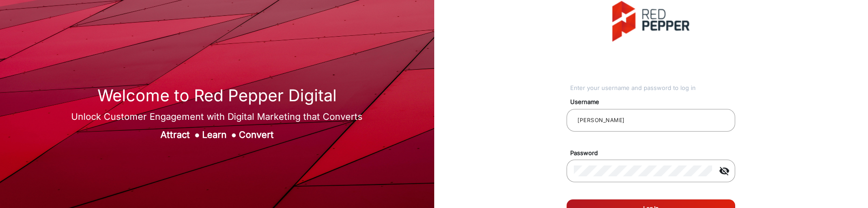 This screenshot has width=868, height=208. I want to click on div: Unlock Customer Engagement with Digital Marketing that Converts, so click(217, 117).